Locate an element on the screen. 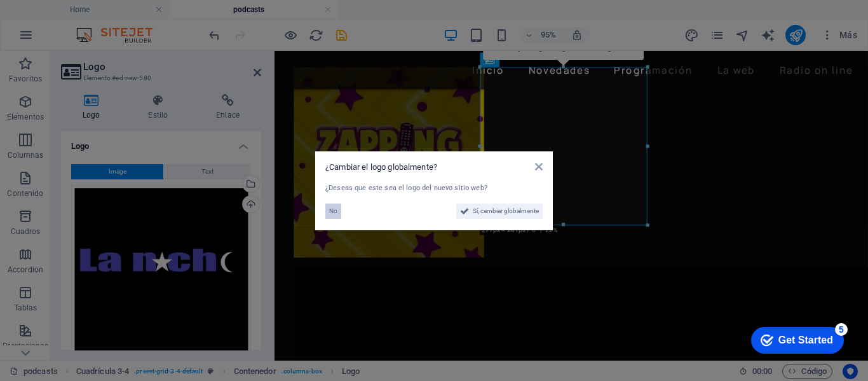 Image resolution: width=868 pixels, height=381 pixels. div: ¿Deseas que este sea el logo del nuevo sitio web? is located at coordinates (434, 189).